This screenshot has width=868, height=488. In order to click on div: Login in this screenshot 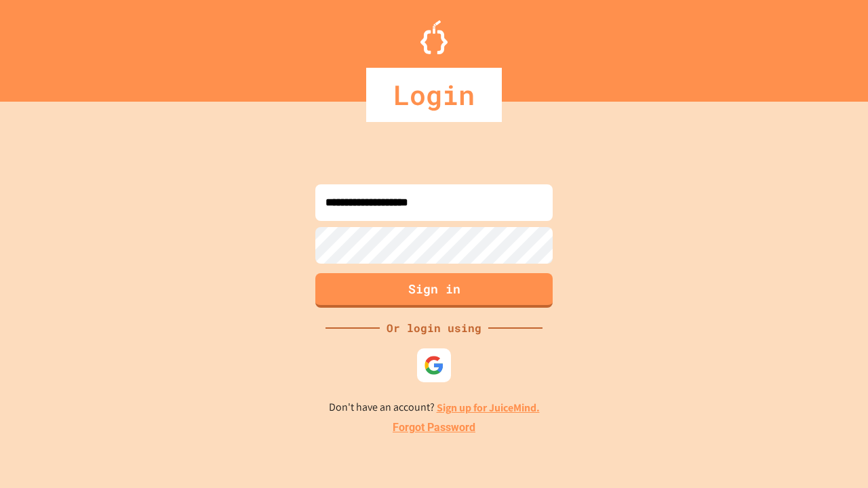, I will do `click(434, 95)`.